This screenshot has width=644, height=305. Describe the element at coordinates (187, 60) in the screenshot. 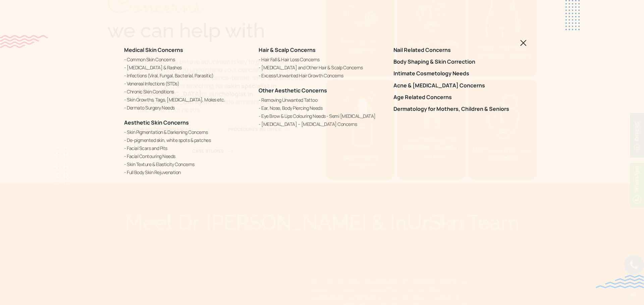

I see `a: Common Skin Concerns` at that location.